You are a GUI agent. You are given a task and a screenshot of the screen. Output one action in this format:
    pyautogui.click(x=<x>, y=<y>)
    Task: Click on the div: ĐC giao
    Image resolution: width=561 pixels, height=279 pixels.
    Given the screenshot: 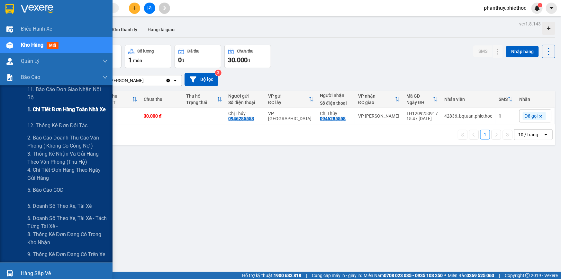 What is the action you would take?
    pyautogui.click(x=377, y=102)
    